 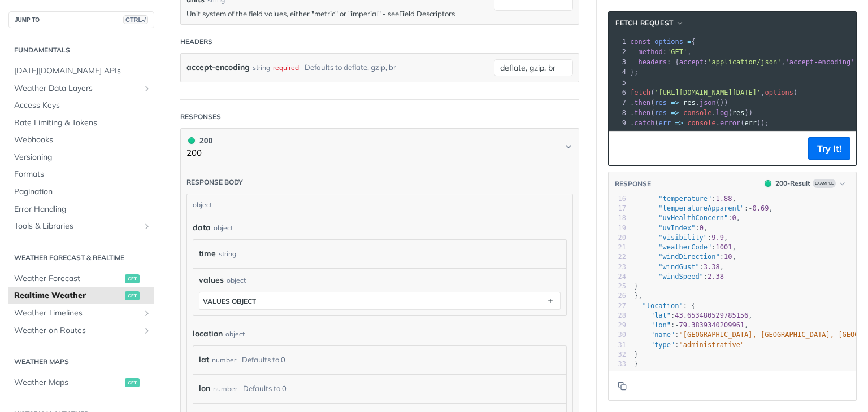 What do you see at coordinates (261, 67) in the screenshot?
I see `div: string` at bounding box center [261, 67].